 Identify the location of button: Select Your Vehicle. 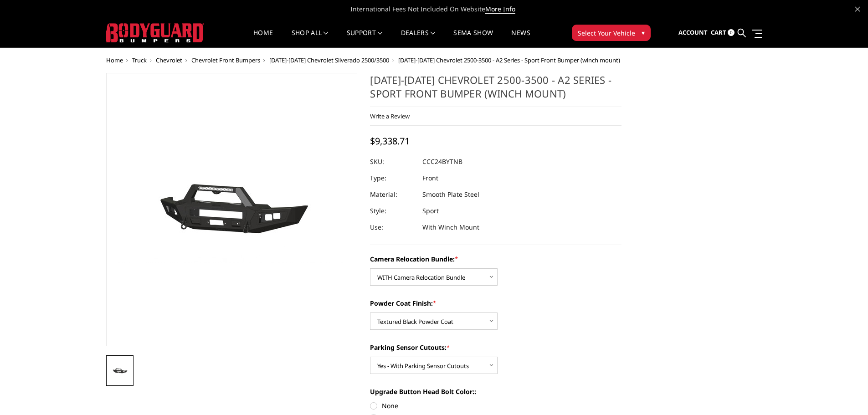
(611, 33).